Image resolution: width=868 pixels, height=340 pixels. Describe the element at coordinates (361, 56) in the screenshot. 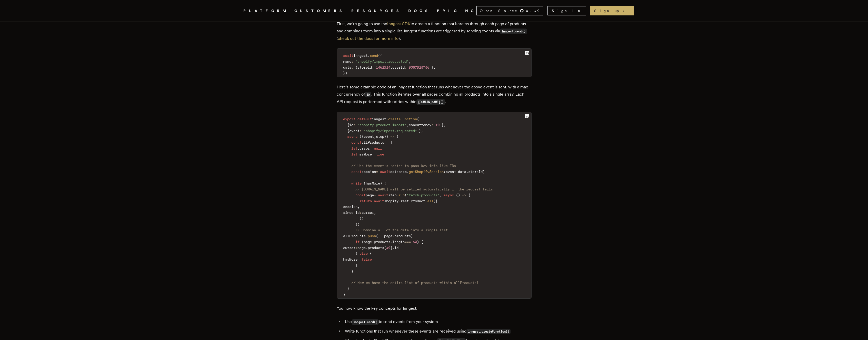

I see `span: inngest` at that location.